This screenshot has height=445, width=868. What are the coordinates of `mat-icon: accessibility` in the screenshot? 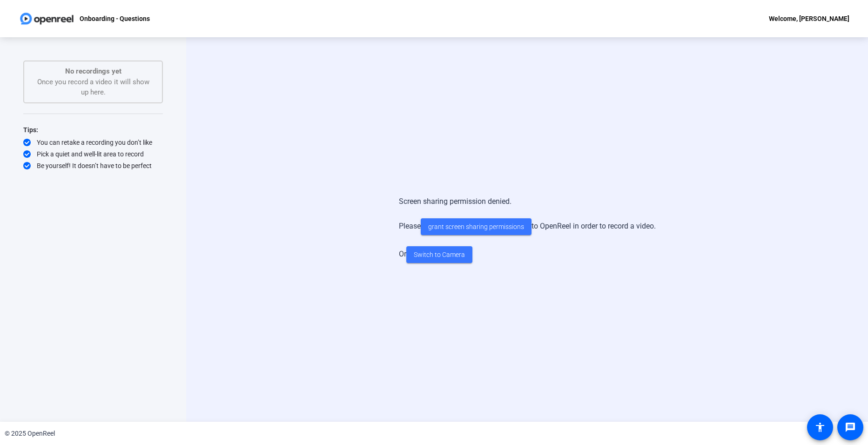 It's located at (820, 427).